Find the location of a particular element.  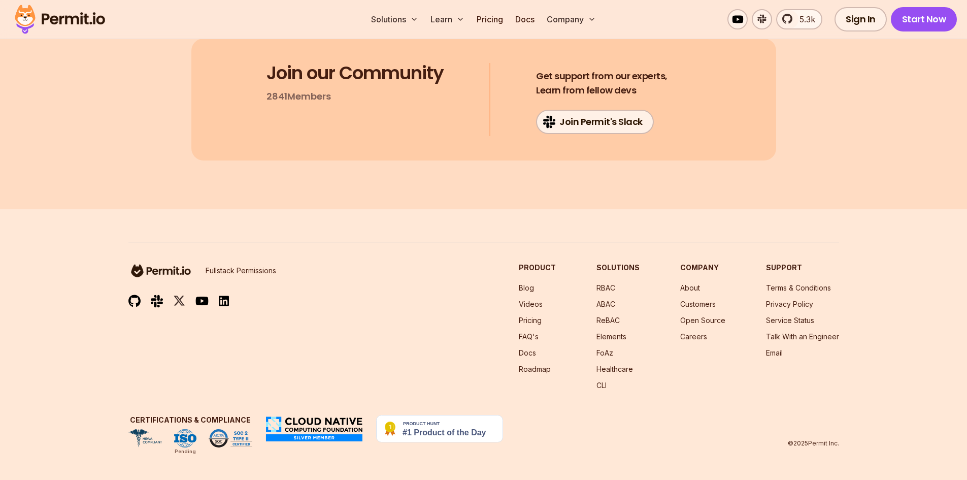

span: Get support from our experts, is located at coordinates (602, 76).